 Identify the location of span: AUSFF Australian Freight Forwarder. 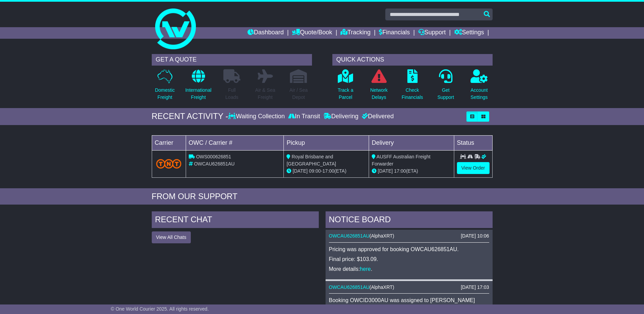
(401, 160).